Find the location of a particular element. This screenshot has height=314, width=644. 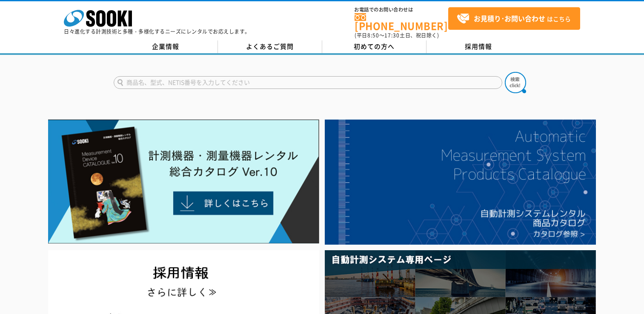

img: Catalog Ver10 is located at coordinates (183, 182).